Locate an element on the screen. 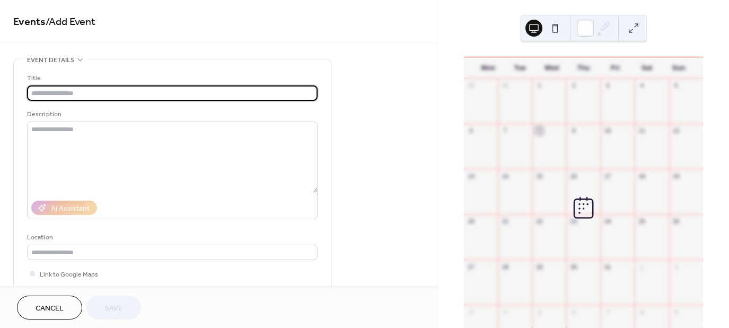 This screenshot has height=328, width=729. div: Sat is located at coordinates (647, 68).